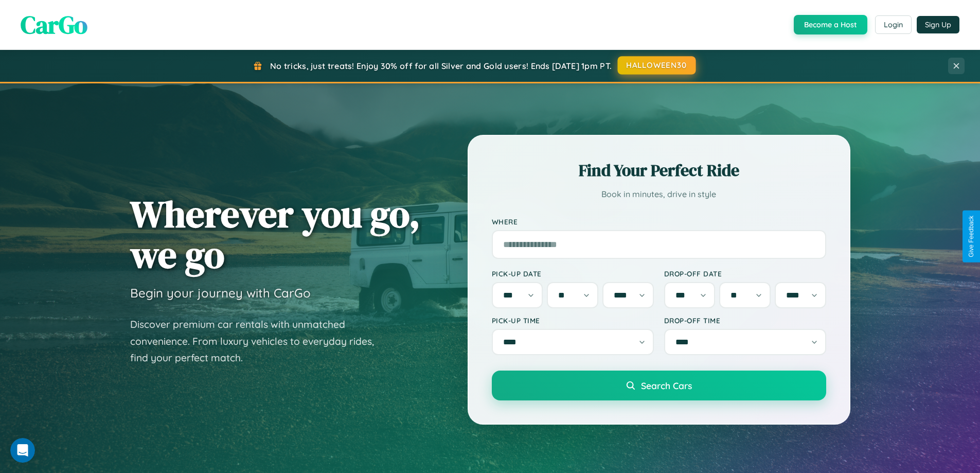 The image size is (980, 473). Describe the element at coordinates (220, 293) in the screenshot. I see `h3: Begin your journey with CarGo` at that location.